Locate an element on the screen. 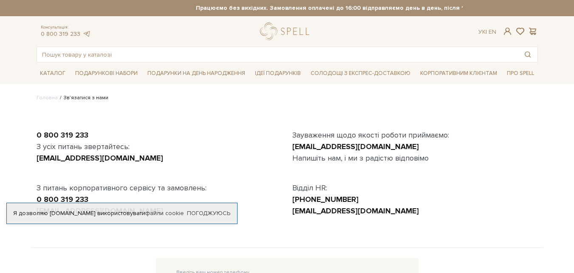  a: Головна is located at coordinates (47, 97).